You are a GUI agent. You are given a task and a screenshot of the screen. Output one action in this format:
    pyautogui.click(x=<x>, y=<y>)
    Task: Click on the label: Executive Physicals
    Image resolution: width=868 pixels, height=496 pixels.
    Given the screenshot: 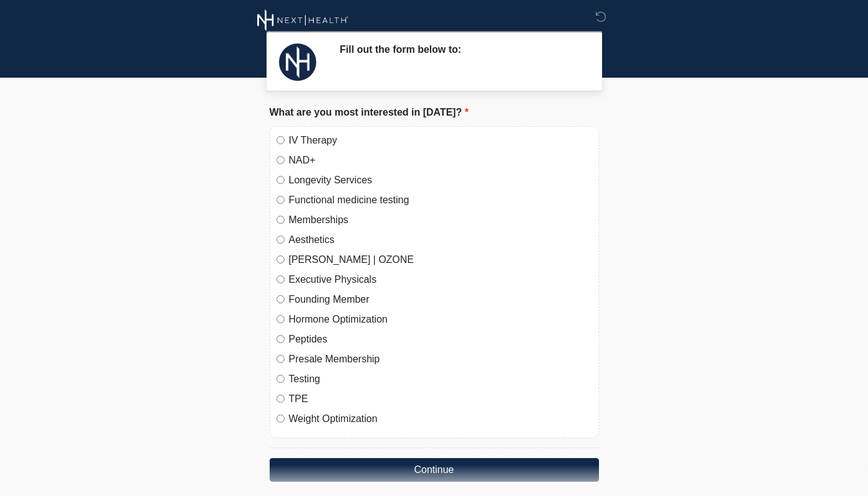 What is the action you would take?
    pyautogui.click(x=441, y=280)
    